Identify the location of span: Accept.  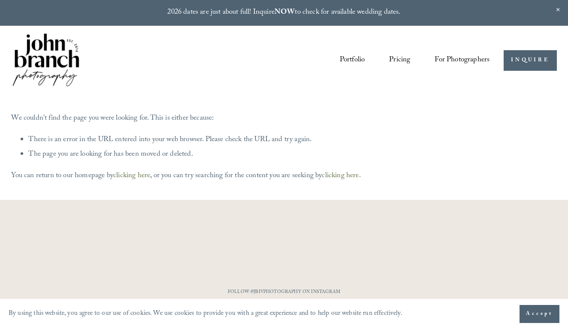
(540, 314).